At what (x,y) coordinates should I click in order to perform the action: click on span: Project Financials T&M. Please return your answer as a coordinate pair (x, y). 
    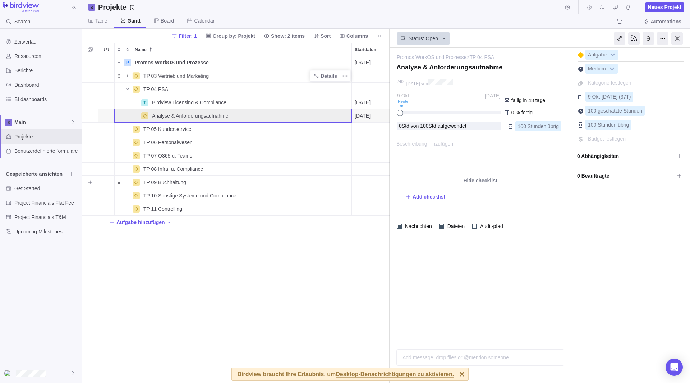
    Looking at the image, I should click on (47, 217).